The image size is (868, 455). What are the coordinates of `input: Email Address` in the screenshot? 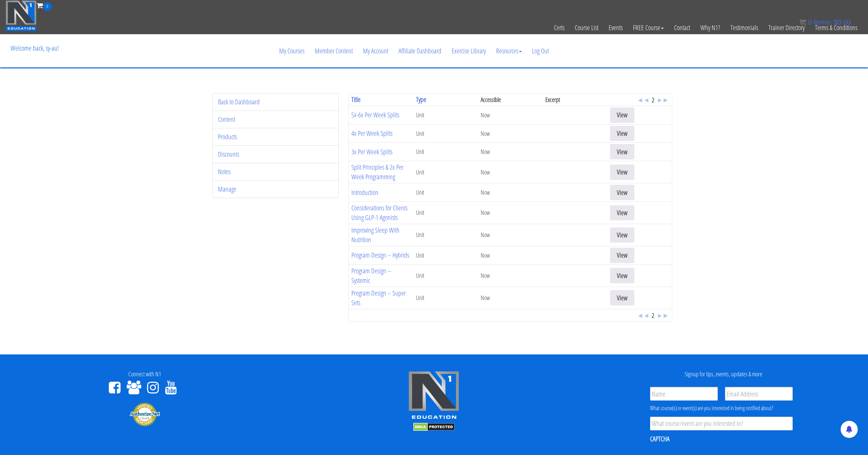 It's located at (759, 393).